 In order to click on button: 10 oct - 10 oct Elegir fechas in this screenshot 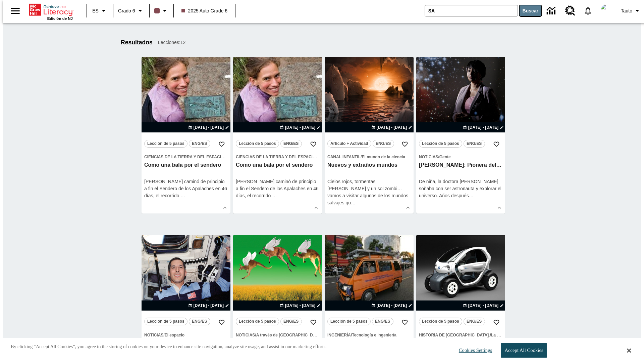, I will do `click(209, 305)`.